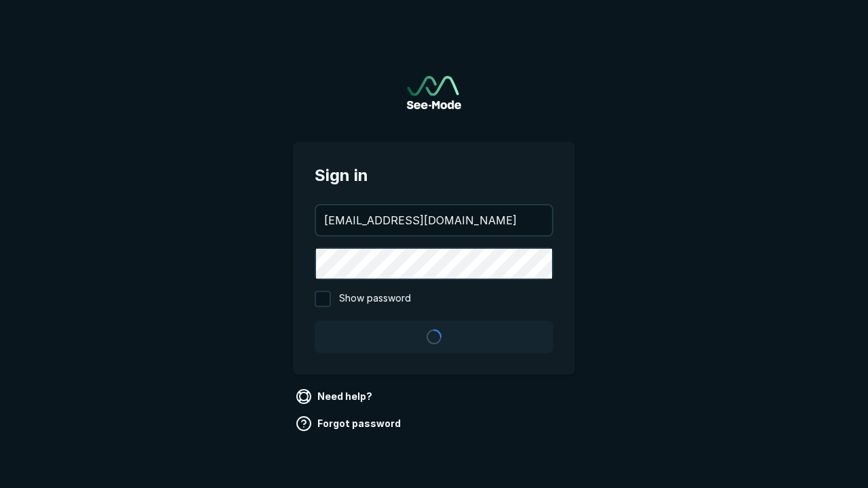 The image size is (868, 488). What do you see at coordinates (375, 299) in the screenshot?
I see `span: Show password` at bounding box center [375, 299].